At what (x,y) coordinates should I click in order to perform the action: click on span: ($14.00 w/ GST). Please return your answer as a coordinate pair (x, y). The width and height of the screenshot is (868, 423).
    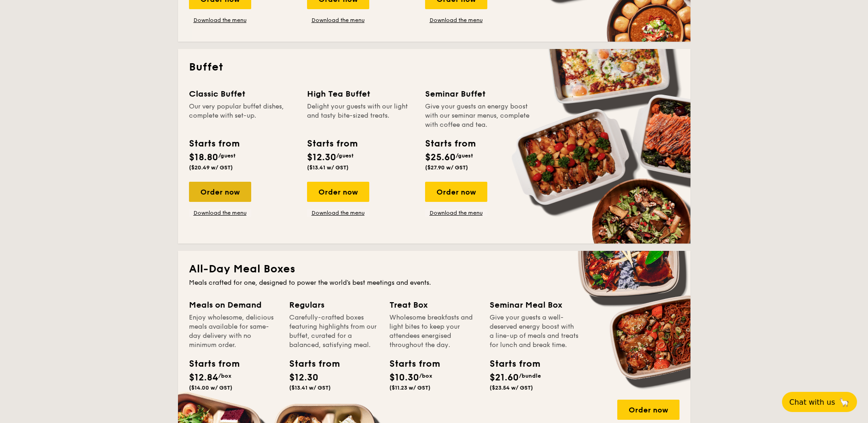
    Looking at the image, I should click on (210, 388).